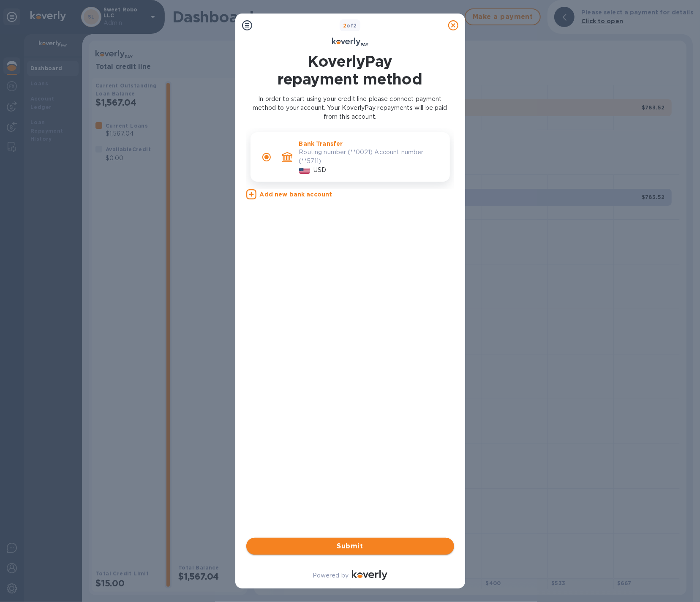 The height and width of the screenshot is (602, 700). Describe the element at coordinates (350, 546) in the screenshot. I see `span: Submit` at that location.